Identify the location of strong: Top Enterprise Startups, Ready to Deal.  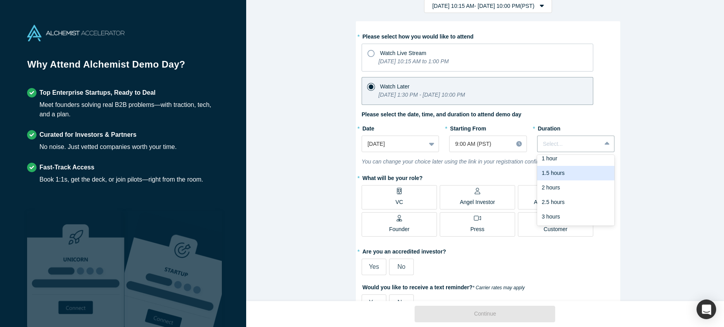
(97, 92).